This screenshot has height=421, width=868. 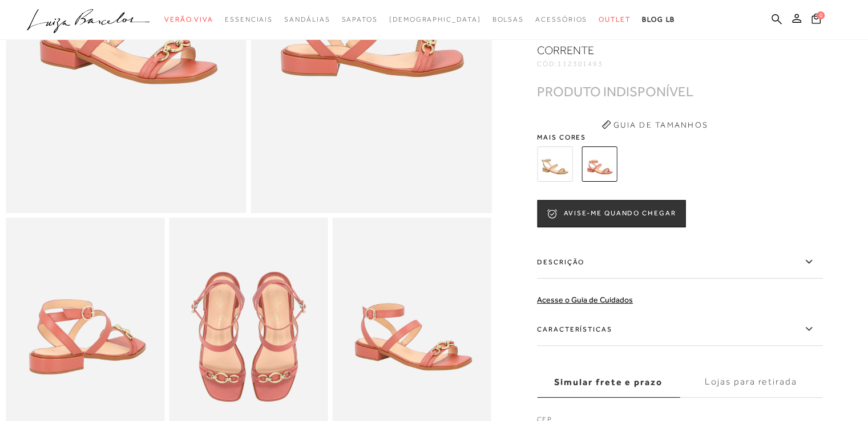 What do you see at coordinates (561, 19) in the screenshot?
I see `span: Acessórios` at bounding box center [561, 19].